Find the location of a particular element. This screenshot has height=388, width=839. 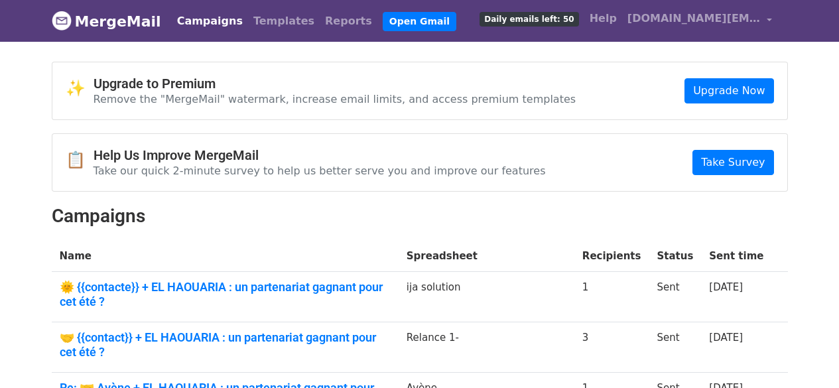

a: Help is located at coordinates (603, 19).